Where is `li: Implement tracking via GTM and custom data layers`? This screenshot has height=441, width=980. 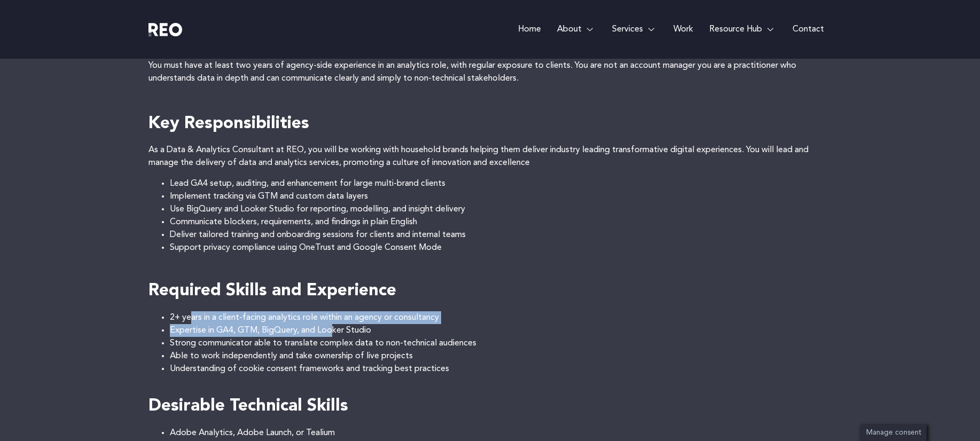
li: Implement tracking via GTM and custom data layers is located at coordinates (501, 197).